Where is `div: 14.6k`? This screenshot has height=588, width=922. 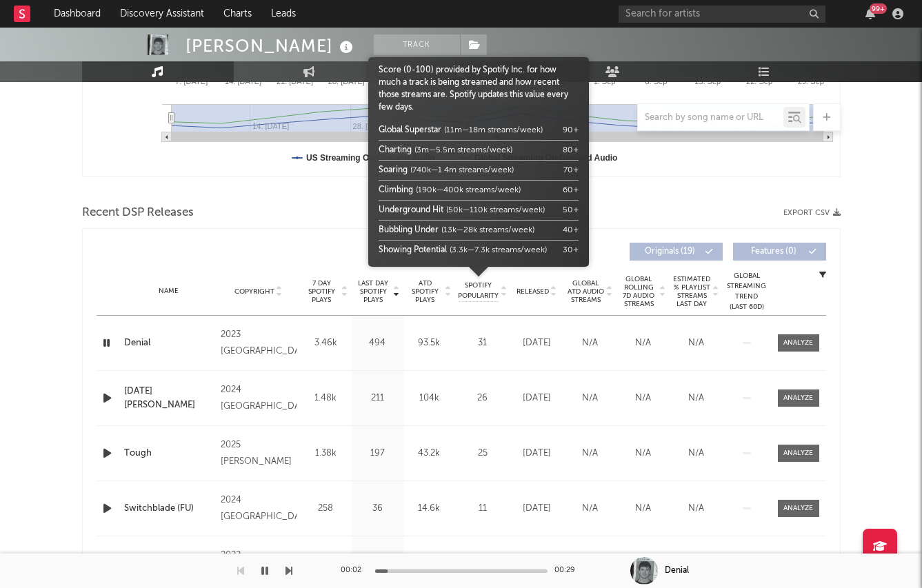
div: 14.6k is located at coordinates (429, 509).